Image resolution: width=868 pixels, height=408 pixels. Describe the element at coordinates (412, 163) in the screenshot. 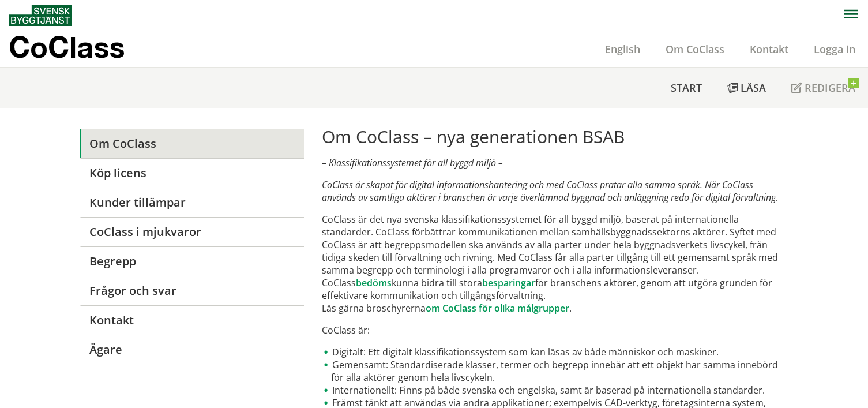

I see `em: – Klassifikationssystemet för all byggd miljö –` at that location.